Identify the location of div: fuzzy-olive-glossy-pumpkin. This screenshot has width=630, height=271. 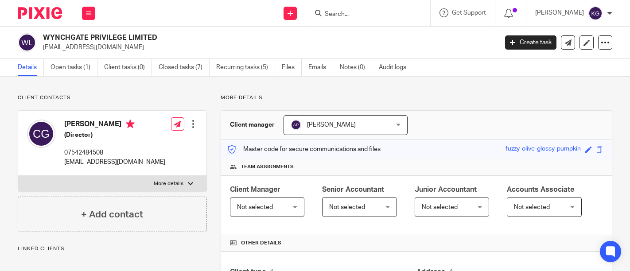
(543, 149).